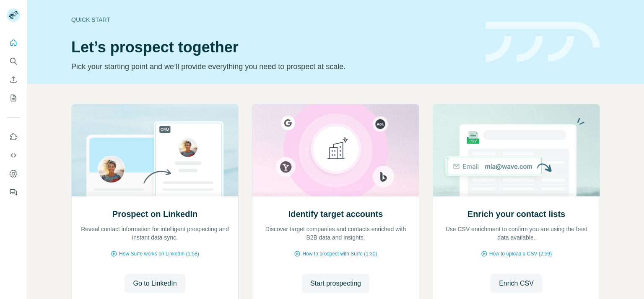 Image resolution: width=644 pixels, height=299 pixels. What do you see at coordinates (159, 254) in the screenshot?
I see `span: How Surfe works on LinkedIn (1:58)` at bounding box center [159, 254].